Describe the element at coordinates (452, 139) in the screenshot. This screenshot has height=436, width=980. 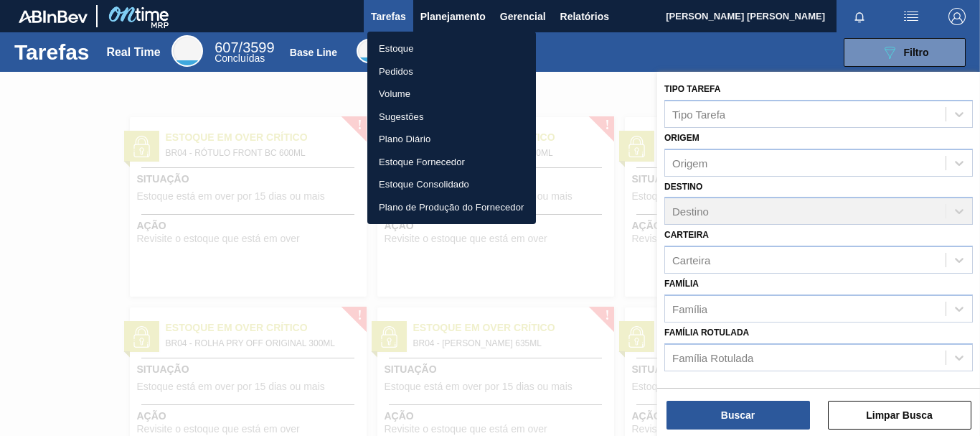
I see `li: Plano Diário` at that location.